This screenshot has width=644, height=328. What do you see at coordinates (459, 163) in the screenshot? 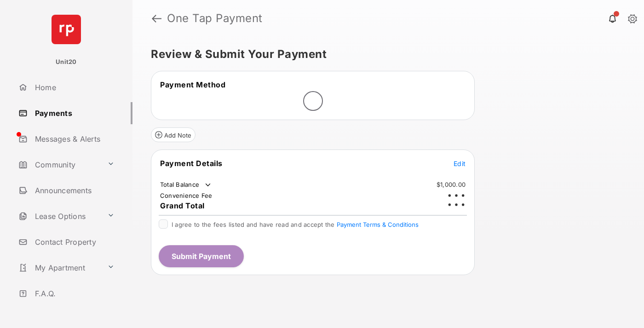
I see `span: Edit` at bounding box center [459, 163].